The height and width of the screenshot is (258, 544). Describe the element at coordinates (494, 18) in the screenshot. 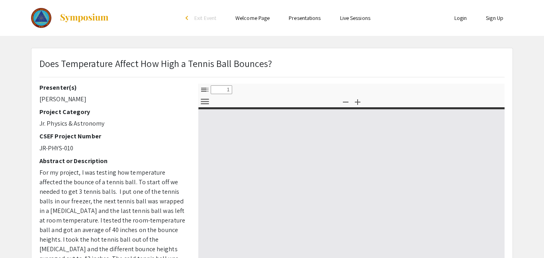

I see `a: Sign Up` at that location.